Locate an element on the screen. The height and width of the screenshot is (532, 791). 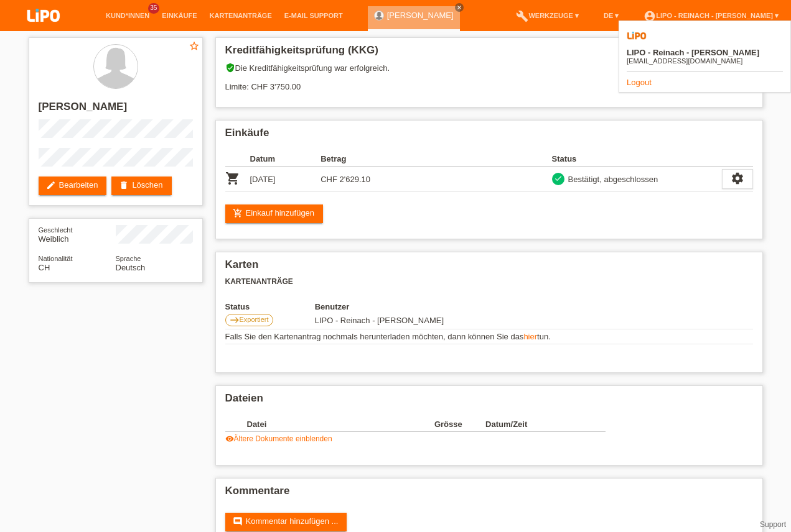
i: star_border is located at coordinates (194, 46).